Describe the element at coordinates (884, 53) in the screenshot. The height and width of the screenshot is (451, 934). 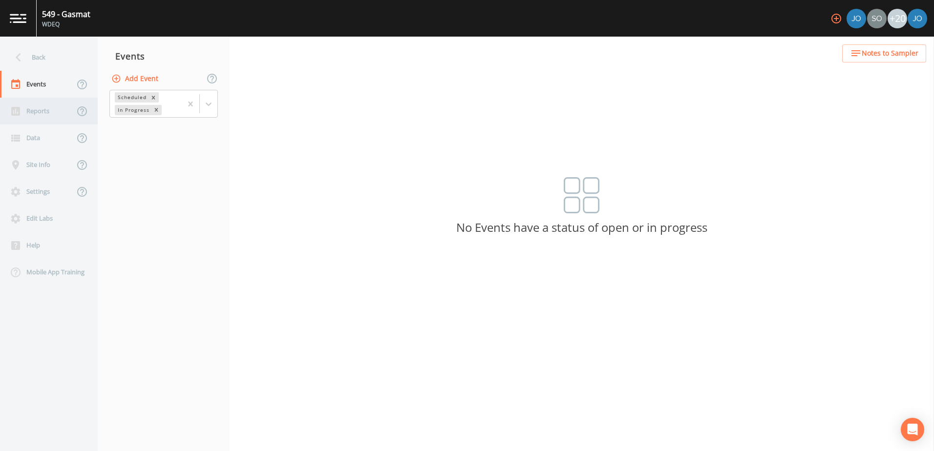
I see `button: Notes to Sampler` at that location.